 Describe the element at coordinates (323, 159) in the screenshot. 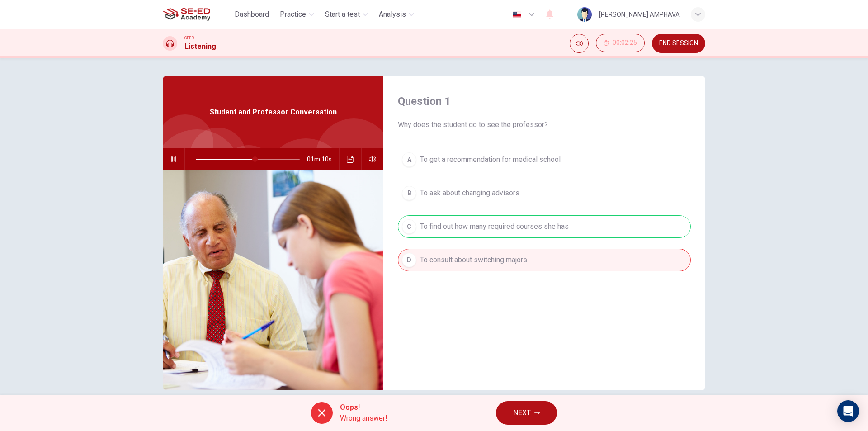

I see `span: 01m 10s` at that location.